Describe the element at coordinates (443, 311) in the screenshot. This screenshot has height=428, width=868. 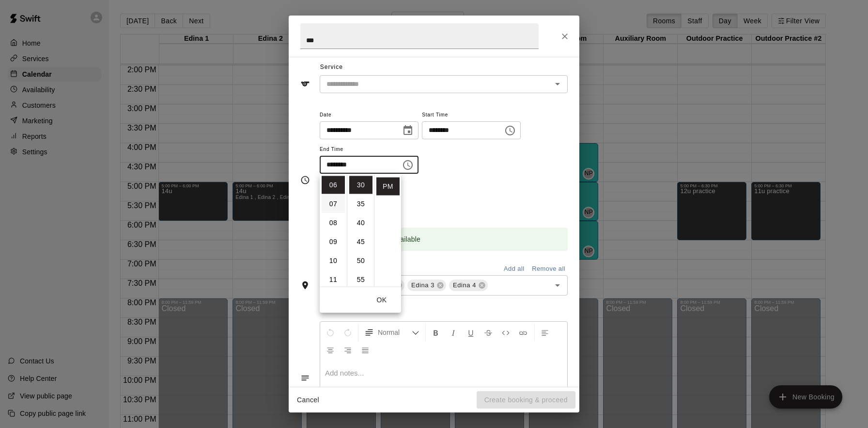
I see `span: Notes` at that location.